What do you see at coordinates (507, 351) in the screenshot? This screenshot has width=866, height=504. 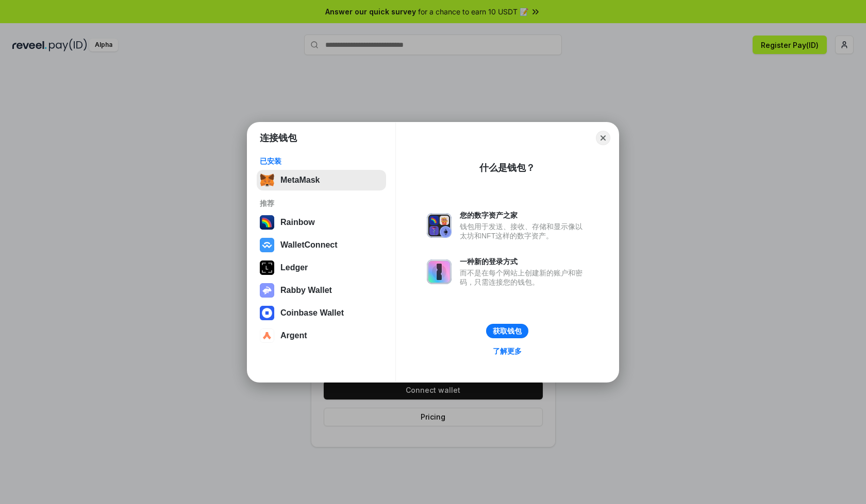 I see `div: 了解更多` at bounding box center [507, 351].